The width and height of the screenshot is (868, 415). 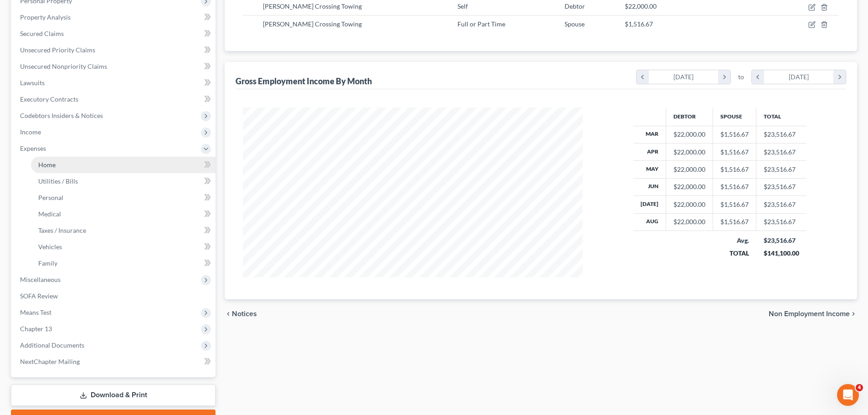 What do you see at coordinates (782, 253) in the screenshot?
I see `div: $141,100.00` at bounding box center [782, 253].